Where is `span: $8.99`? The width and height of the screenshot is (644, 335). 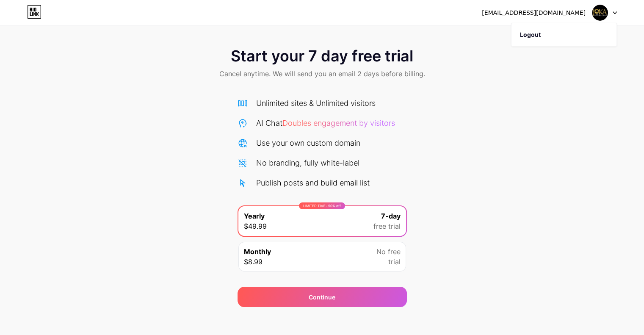 span: $8.99 is located at coordinates (253, 262).